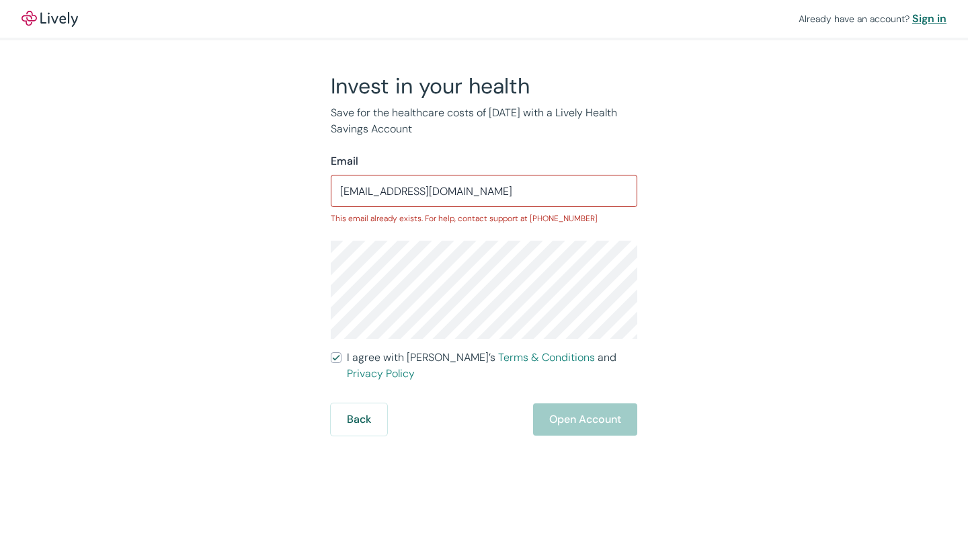 The image size is (968, 560). Describe the element at coordinates (359, 420) in the screenshot. I see `button: Back` at that location.